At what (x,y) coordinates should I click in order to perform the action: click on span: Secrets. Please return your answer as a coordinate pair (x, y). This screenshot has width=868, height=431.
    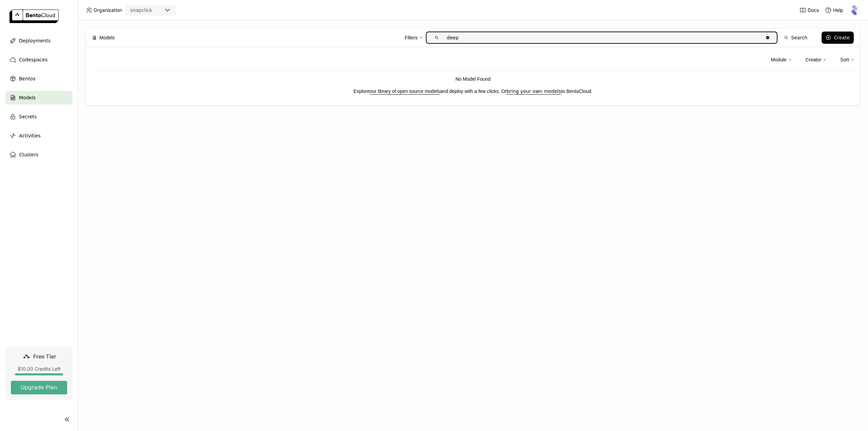
    Looking at the image, I should click on (28, 116).